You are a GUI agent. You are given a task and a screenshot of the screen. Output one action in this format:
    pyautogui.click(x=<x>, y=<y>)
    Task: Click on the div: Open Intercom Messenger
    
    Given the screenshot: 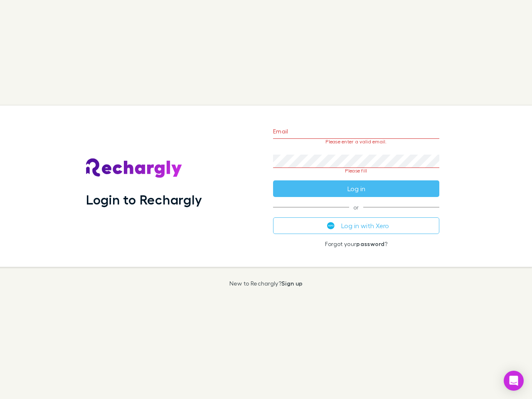 What is the action you would take?
    pyautogui.click(x=513, y=381)
    